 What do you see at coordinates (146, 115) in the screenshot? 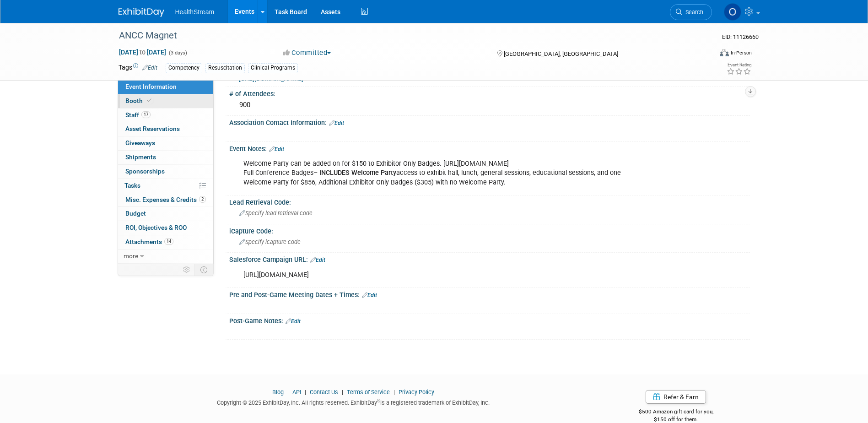
I see `span: 17` at bounding box center [146, 115].